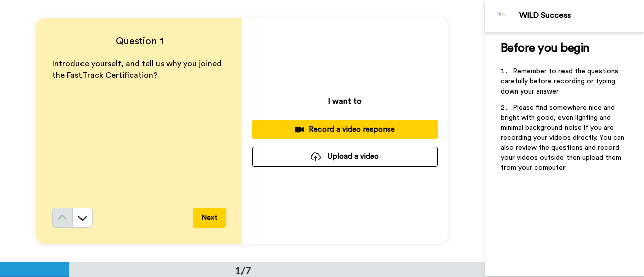  What do you see at coordinates (564, 138) in the screenshot?
I see `span: Please find somewhere nice and bright with good, even lighting and minimal background noise if yo...` at bounding box center [564, 138].